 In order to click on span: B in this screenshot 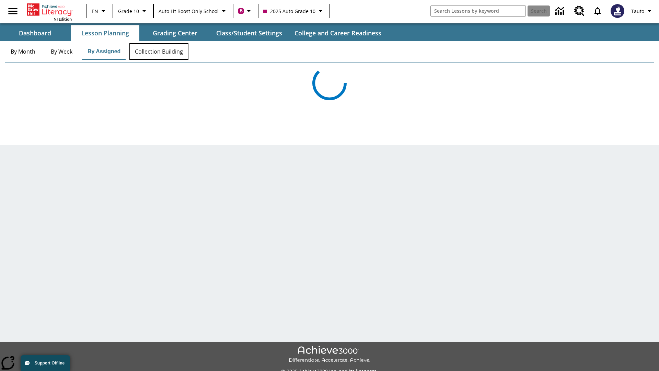, I will do `click(241, 11)`.